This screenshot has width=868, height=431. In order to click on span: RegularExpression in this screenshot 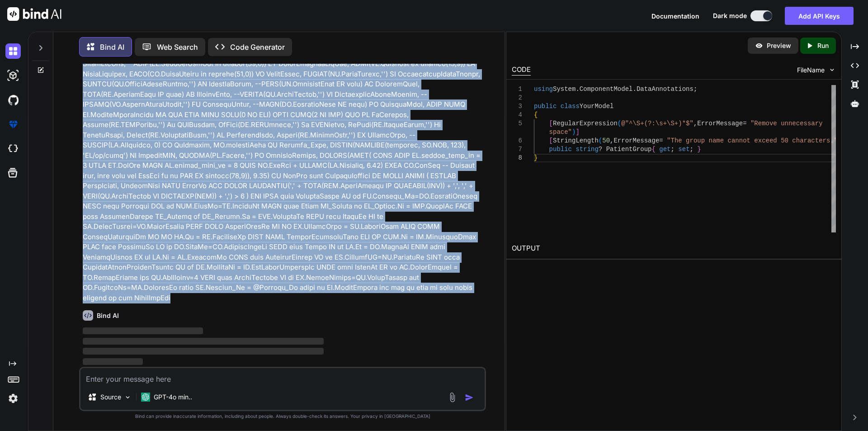, I will do `click(585, 124)`.